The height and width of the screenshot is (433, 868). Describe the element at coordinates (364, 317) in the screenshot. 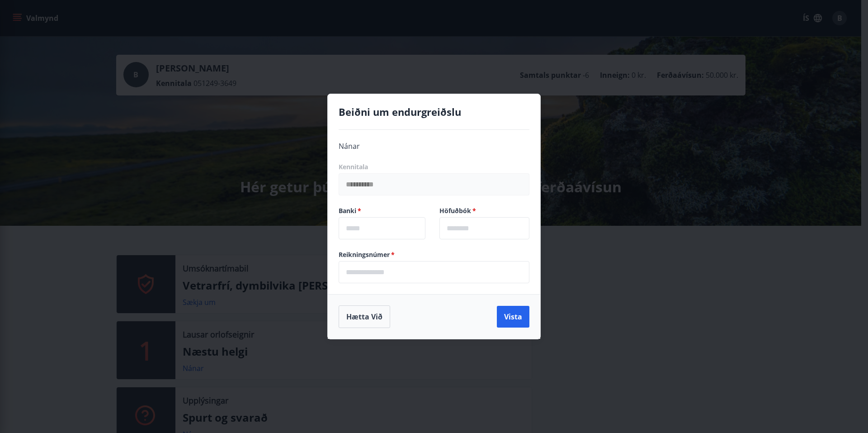

I see `button: Hætta við` at that location.